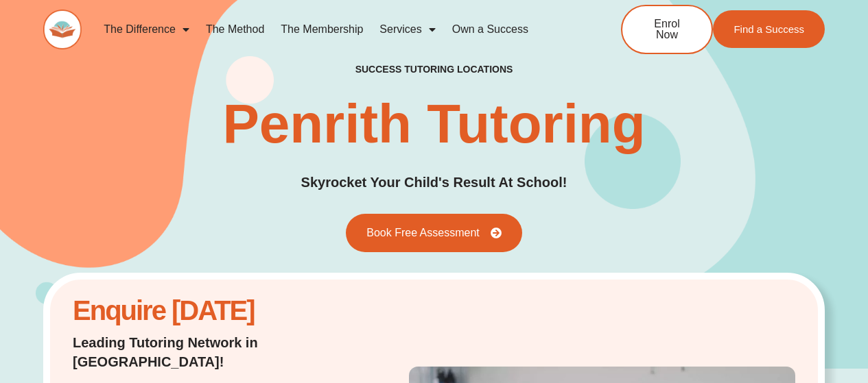  I want to click on a: Find a Success, so click(768, 29).